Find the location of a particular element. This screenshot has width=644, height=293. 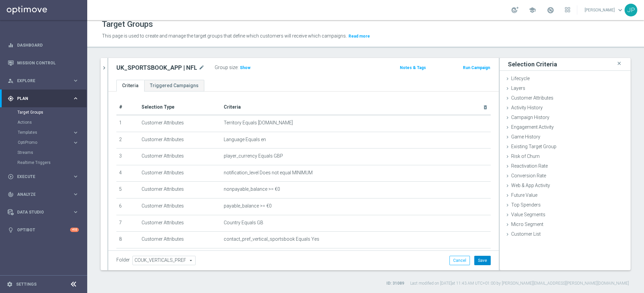

span: Show is located at coordinates (245, 68).